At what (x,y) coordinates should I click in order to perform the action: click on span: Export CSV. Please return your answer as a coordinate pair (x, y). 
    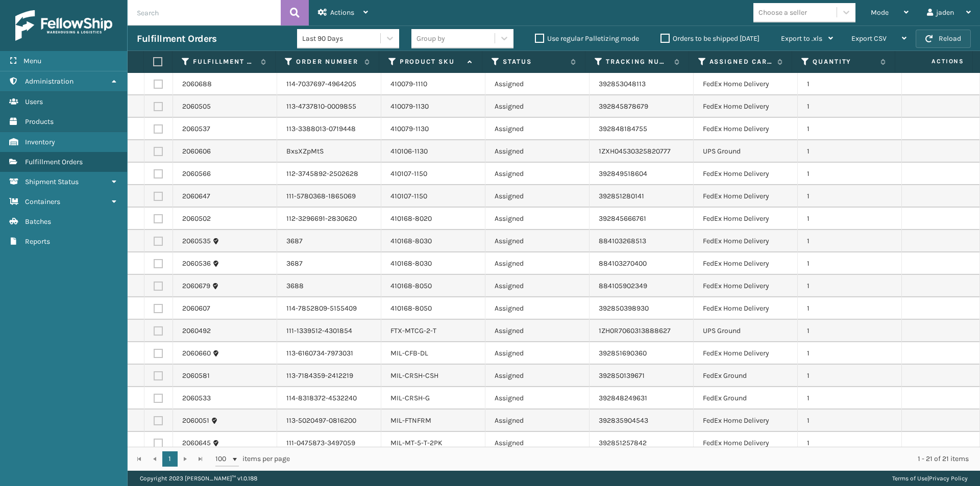
    Looking at the image, I should click on (869, 38).